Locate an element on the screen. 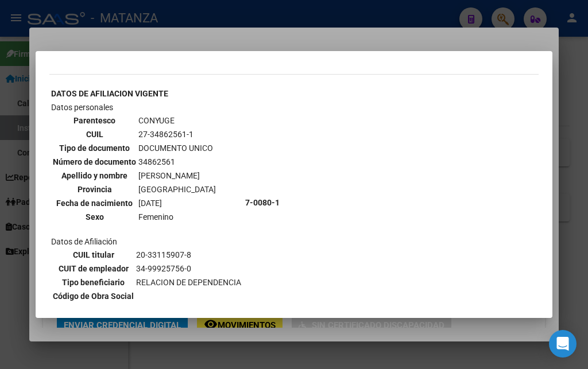  th: Sexo is located at coordinates (94, 217).